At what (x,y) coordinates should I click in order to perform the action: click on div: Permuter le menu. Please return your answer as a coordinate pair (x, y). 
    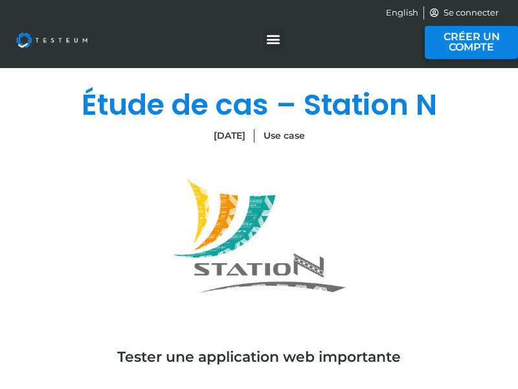
    Looking at the image, I should click on (273, 38).